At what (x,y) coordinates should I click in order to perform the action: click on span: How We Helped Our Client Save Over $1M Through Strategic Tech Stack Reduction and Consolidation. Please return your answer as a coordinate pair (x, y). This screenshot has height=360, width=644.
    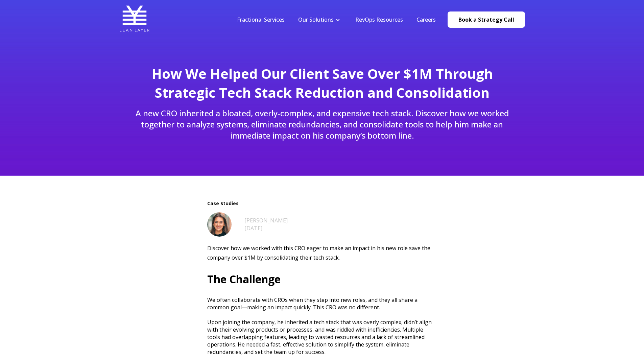
    Looking at the image, I should click on (322, 83).